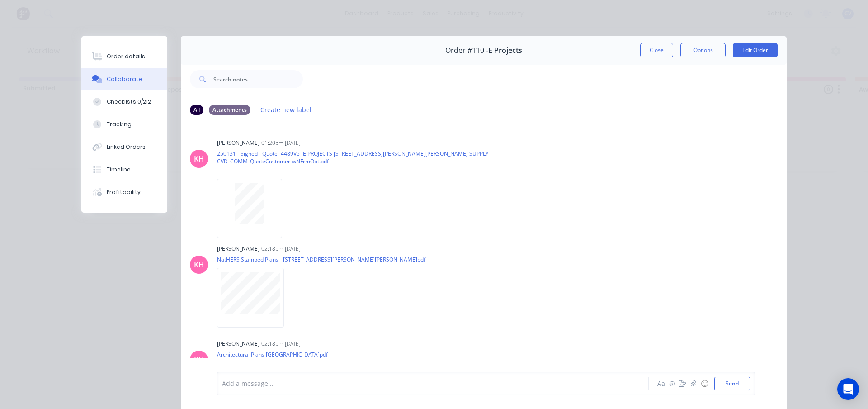  Describe the element at coordinates (124, 79) in the screenshot. I see `div: Collaborate` at that location.